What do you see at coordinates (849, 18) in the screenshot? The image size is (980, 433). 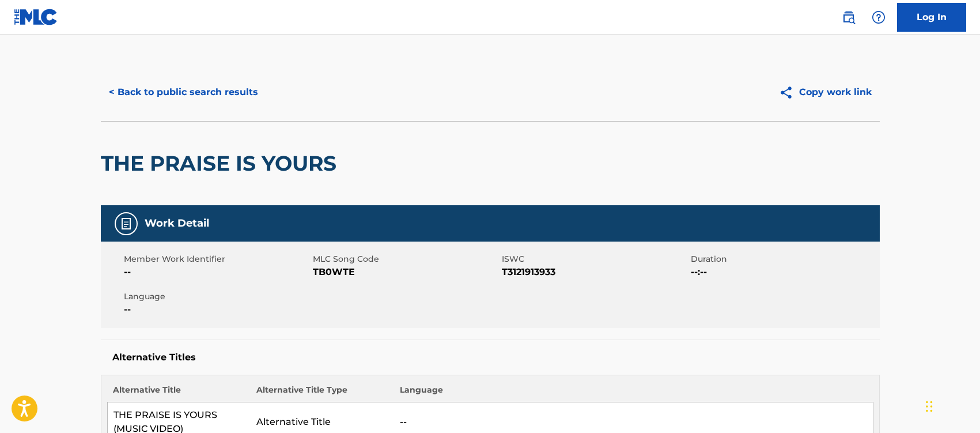 I see `img: search` at bounding box center [849, 18].